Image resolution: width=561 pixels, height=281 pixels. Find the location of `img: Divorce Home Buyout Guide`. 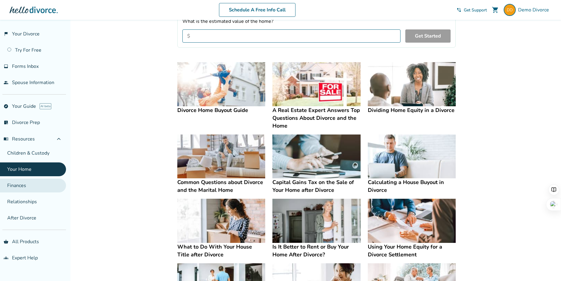

img: Divorce Home Buyout Guide is located at coordinates (221, 84).